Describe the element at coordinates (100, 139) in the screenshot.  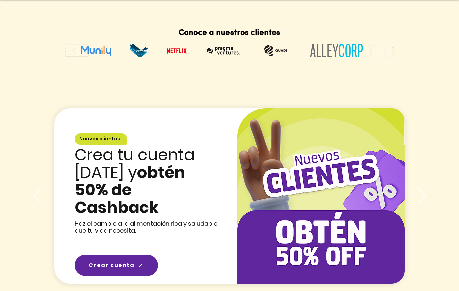
I see `span: Nuevos clientes` at that location.